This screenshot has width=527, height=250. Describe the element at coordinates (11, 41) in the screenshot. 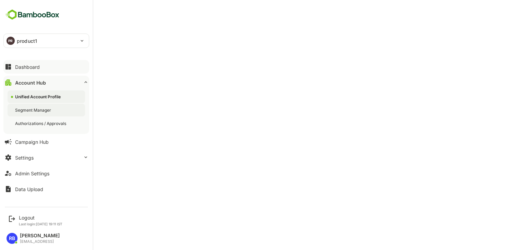

I see `div: PR` at that location.